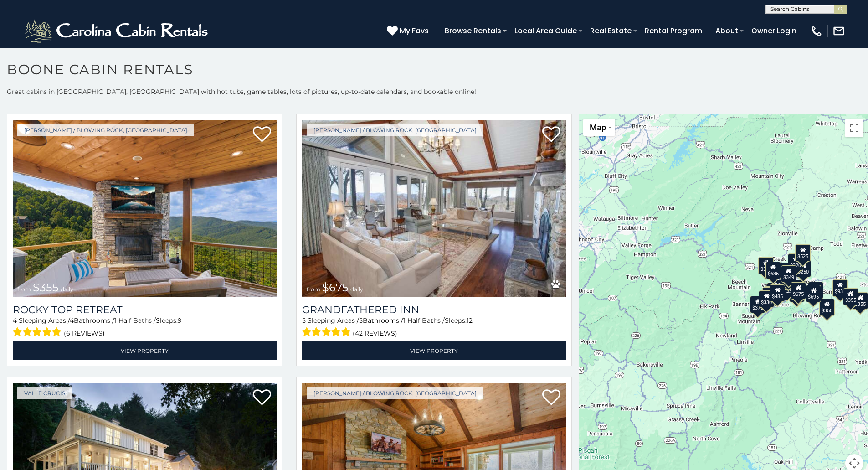 The width and height of the screenshot is (868, 470). Describe the element at coordinates (780, 281) in the screenshot. I see `div: $410` at that location.